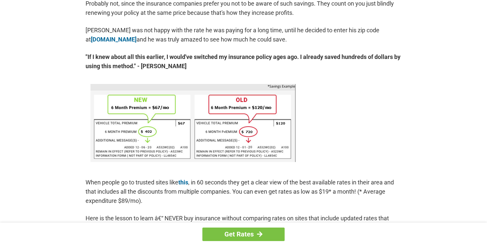 This screenshot has height=246, width=487. What do you see at coordinates (243, 62) in the screenshot?
I see `strong: "If I knew about all this earlier, I would've switched my insurance policy ages ago. I already sa...` at bounding box center [243, 62].